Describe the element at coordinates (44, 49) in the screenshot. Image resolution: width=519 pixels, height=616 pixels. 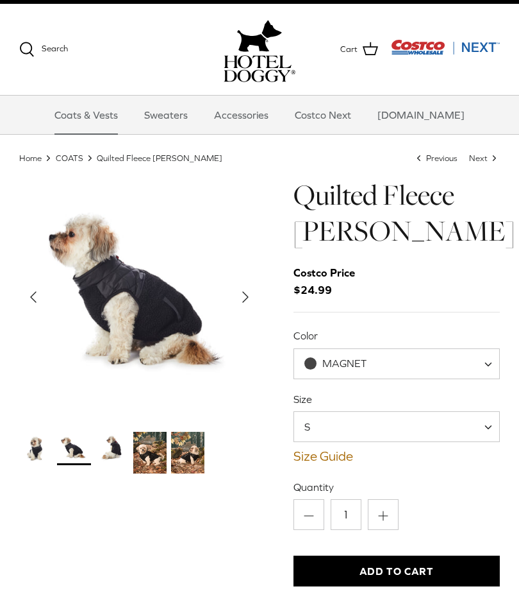
I see `a: Search` at that location.